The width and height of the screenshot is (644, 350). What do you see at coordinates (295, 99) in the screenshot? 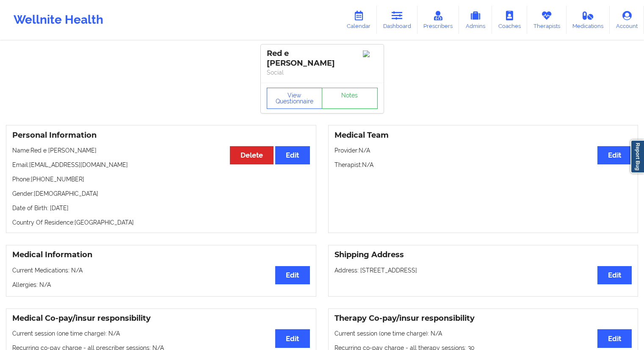
I see `button: View Questionnaire` at bounding box center [295, 99].